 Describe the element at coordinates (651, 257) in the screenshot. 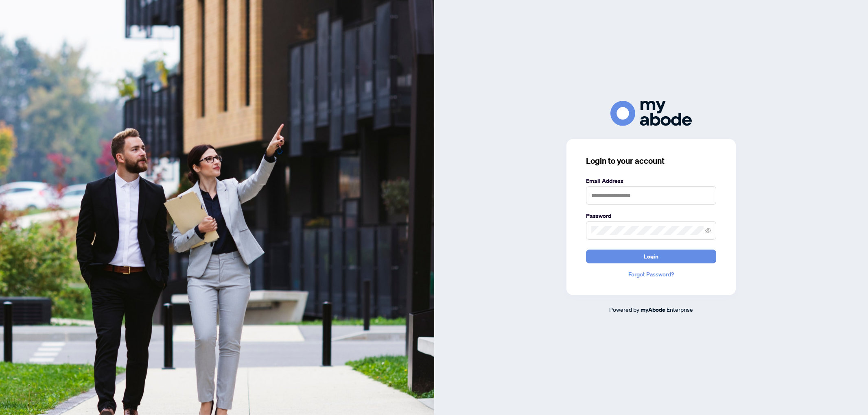

I see `button: Login` at that location.